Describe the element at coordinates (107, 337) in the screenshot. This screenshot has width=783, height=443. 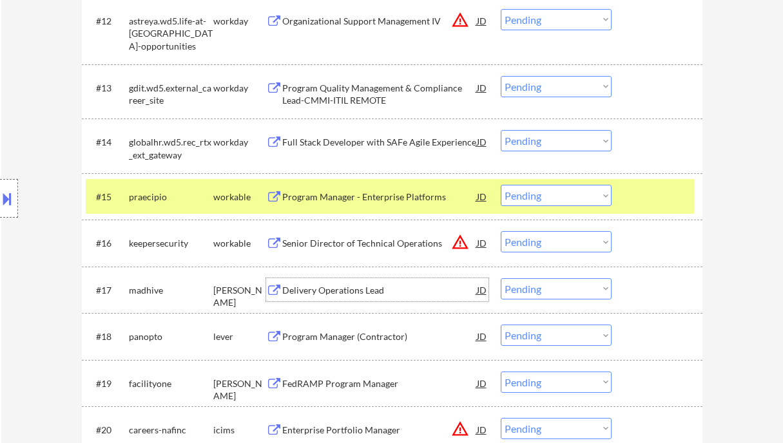
I see `div: #18` at that location.